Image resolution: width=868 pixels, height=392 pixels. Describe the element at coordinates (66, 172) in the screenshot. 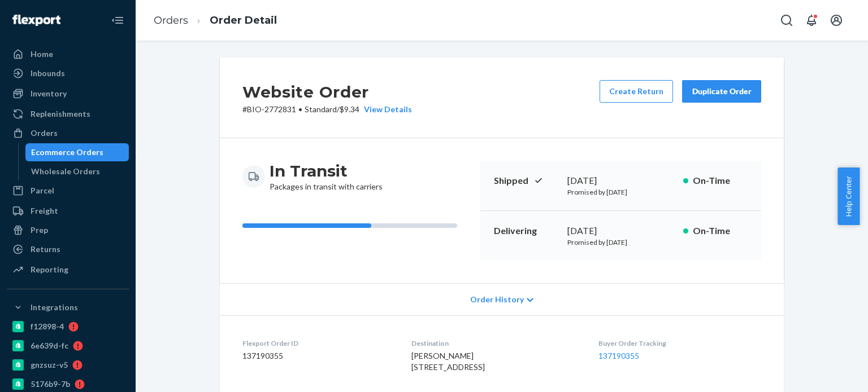

I see `div: Wholesale Orders` at that location.